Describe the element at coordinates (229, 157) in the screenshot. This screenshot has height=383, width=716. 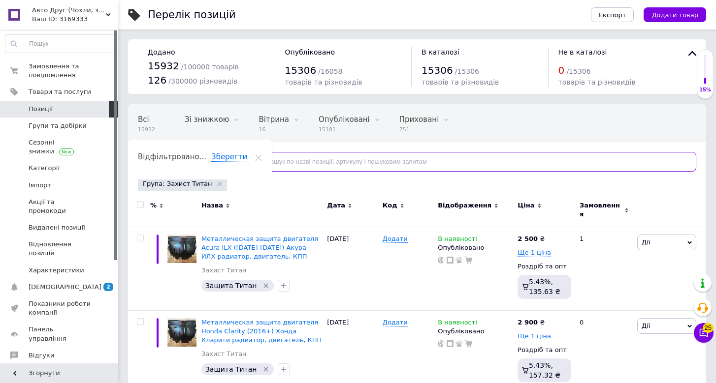
I see `span: Зберегти` at that location.